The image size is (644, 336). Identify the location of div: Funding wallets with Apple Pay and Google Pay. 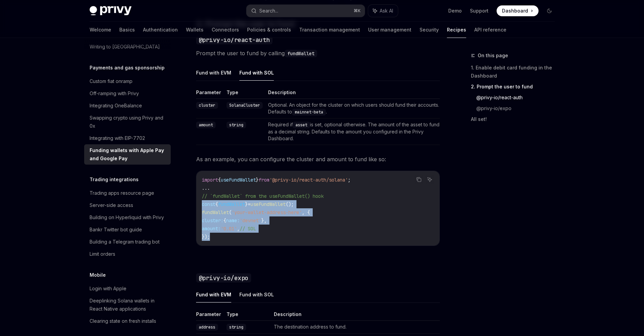
(128, 154).